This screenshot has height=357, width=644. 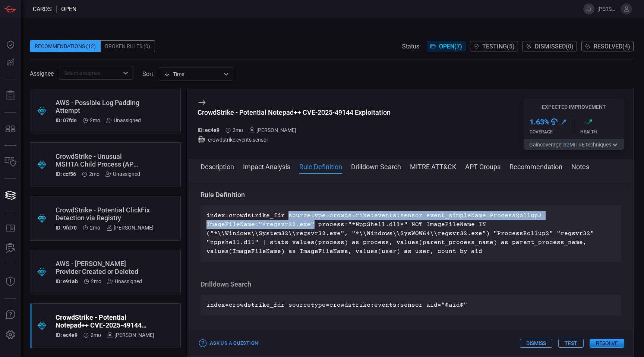 I want to click on h5: ID: 07fde, so click(x=66, y=120).